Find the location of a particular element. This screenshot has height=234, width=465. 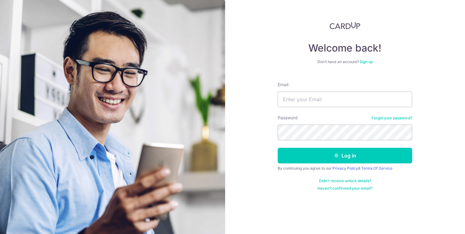

label: Email is located at coordinates (283, 85).